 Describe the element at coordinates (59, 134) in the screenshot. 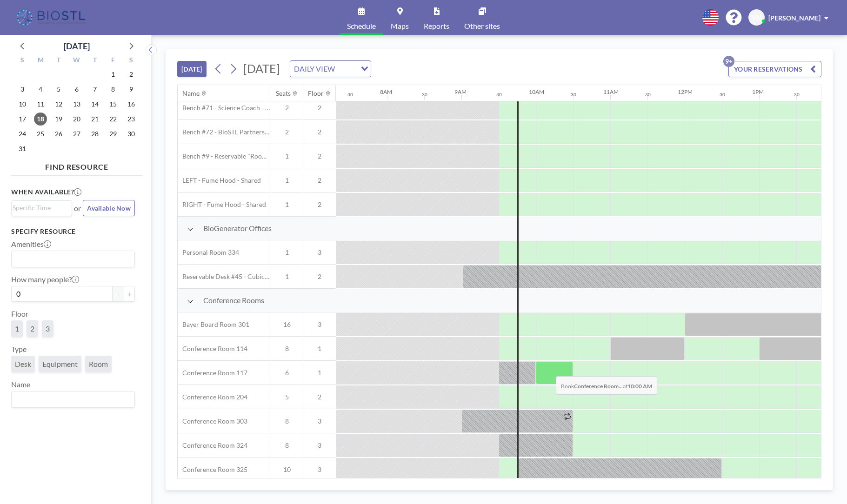

I see `span: Tuesday, August 26, 2025` at that location.